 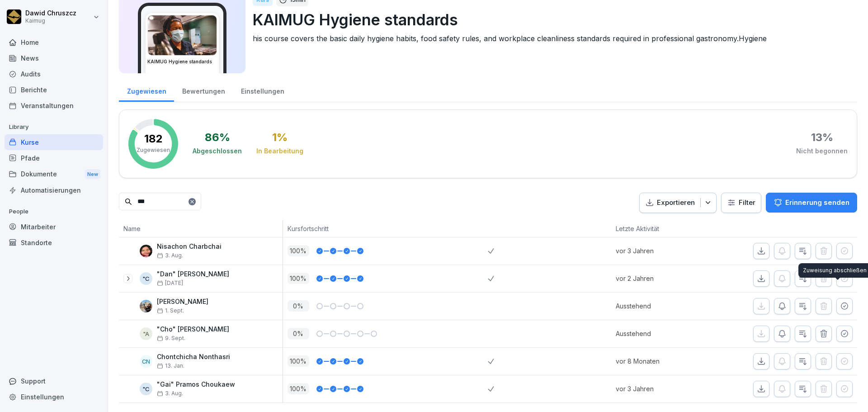 What do you see at coordinates (54, 242) in the screenshot?
I see `div: Standorte` at bounding box center [54, 242].